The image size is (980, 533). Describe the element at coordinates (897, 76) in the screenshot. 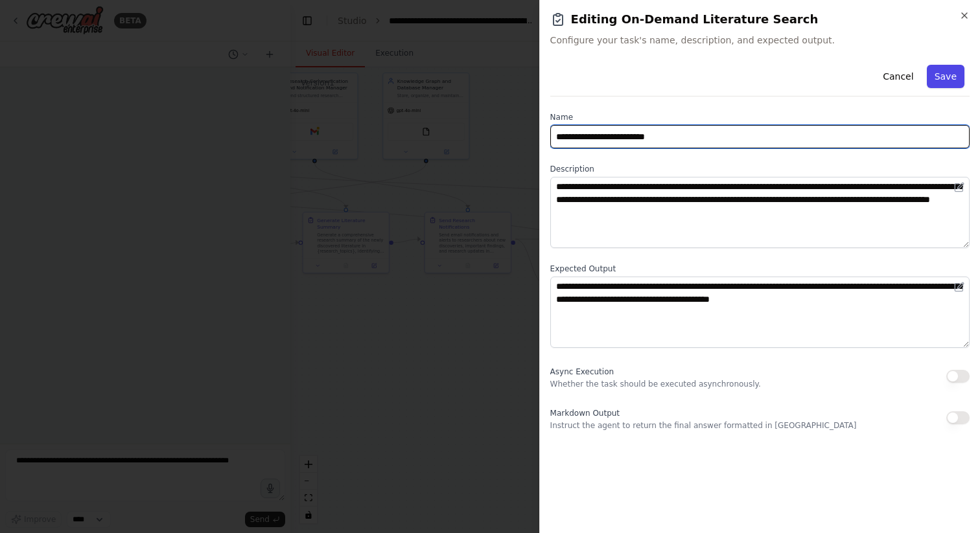

I see `button: Cancel` at that location.